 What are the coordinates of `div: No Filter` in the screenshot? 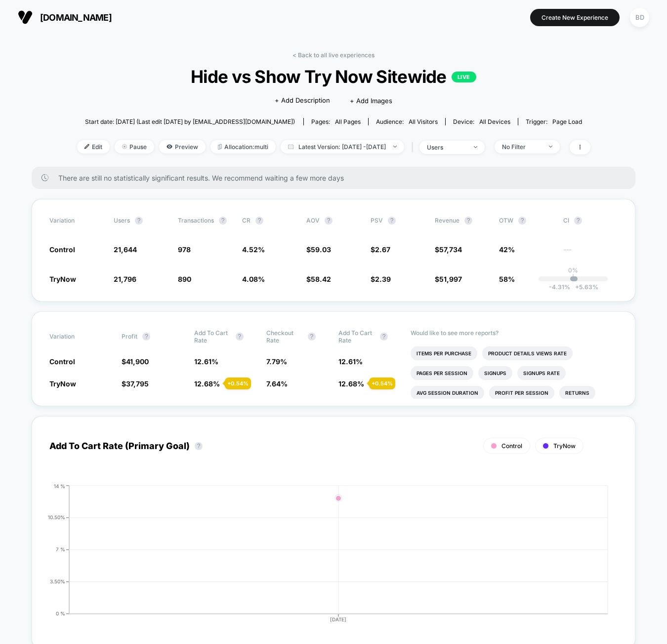 It's located at (522, 147).